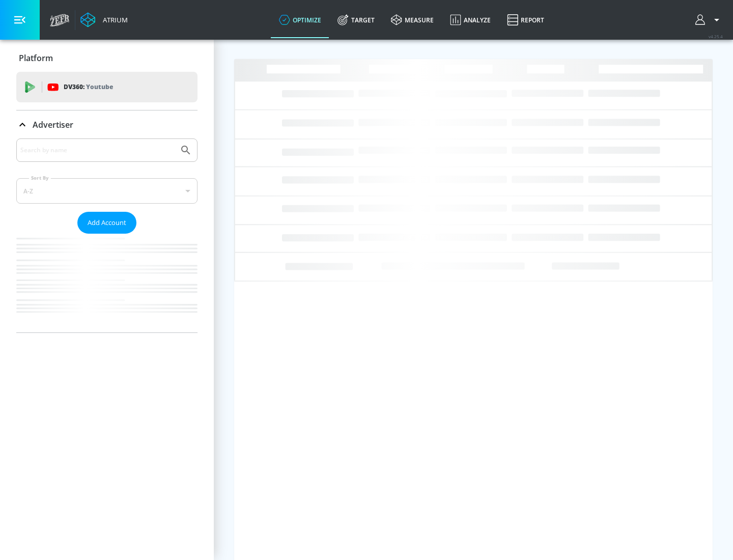  I want to click on nav: list of Advertiser, so click(107, 283).